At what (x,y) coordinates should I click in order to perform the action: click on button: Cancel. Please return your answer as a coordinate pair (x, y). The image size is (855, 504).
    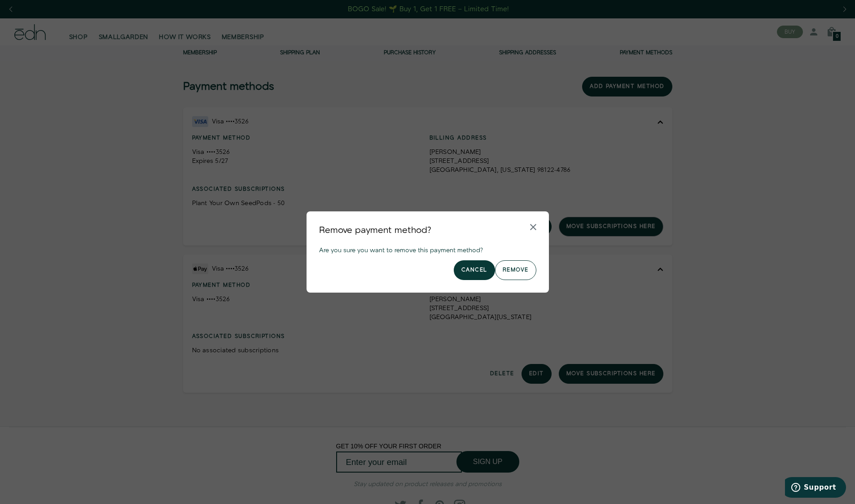
    Looking at the image, I should click on (475, 270).